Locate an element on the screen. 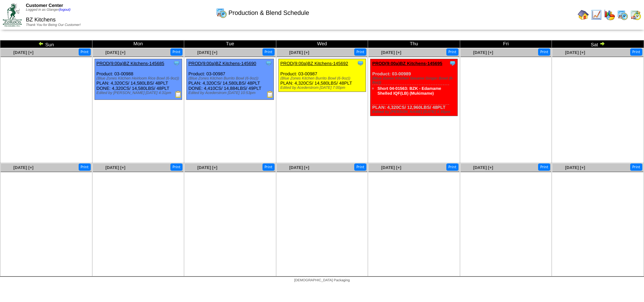 This screenshot has width=644, height=302. td: Thu is located at coordinates (414, 44).